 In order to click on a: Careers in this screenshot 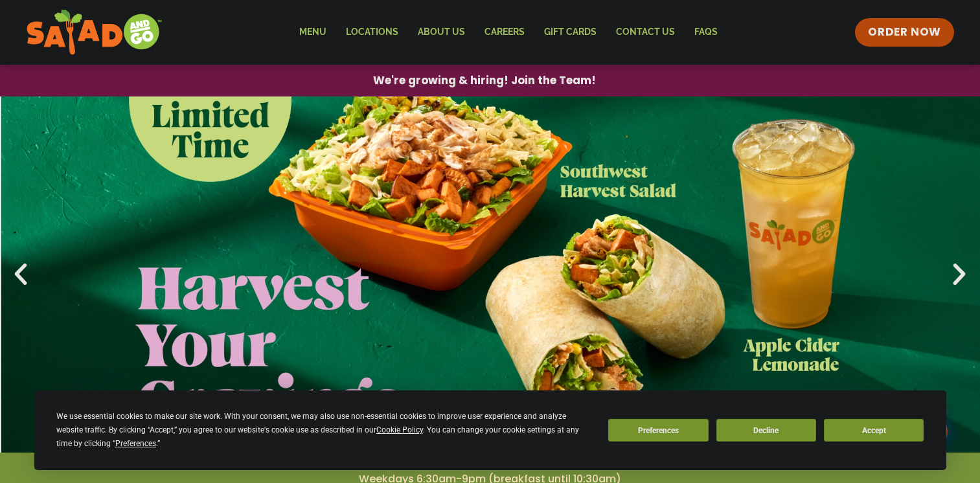, I will do `click(504, 32)`.